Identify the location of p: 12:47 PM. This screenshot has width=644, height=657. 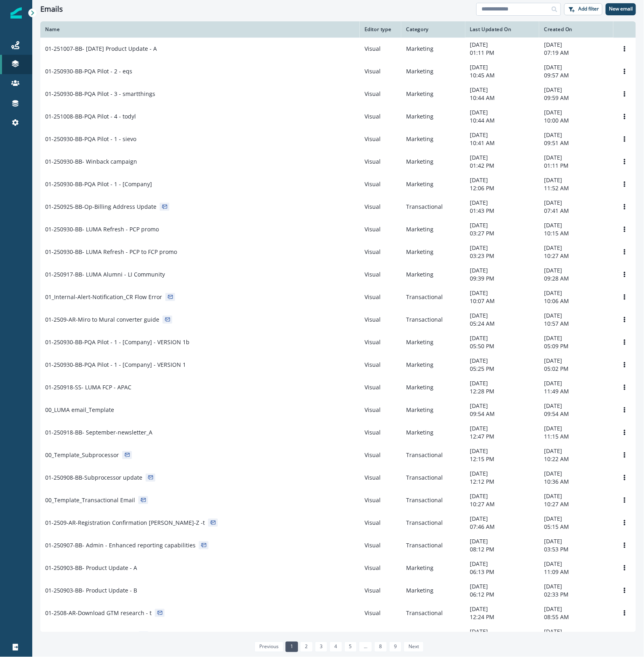
(502, 437).